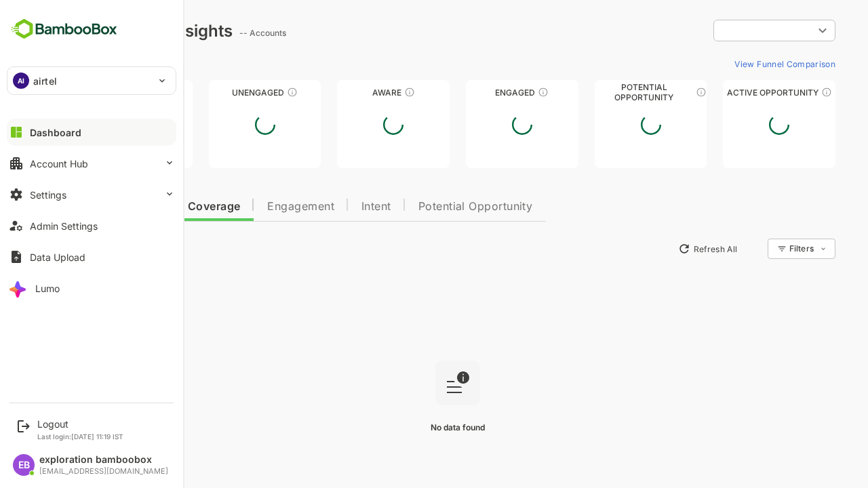  What do you see at coordinates (329, 207) in the screenshot?
I see `span: Intent` at bounding box center [329, 207].